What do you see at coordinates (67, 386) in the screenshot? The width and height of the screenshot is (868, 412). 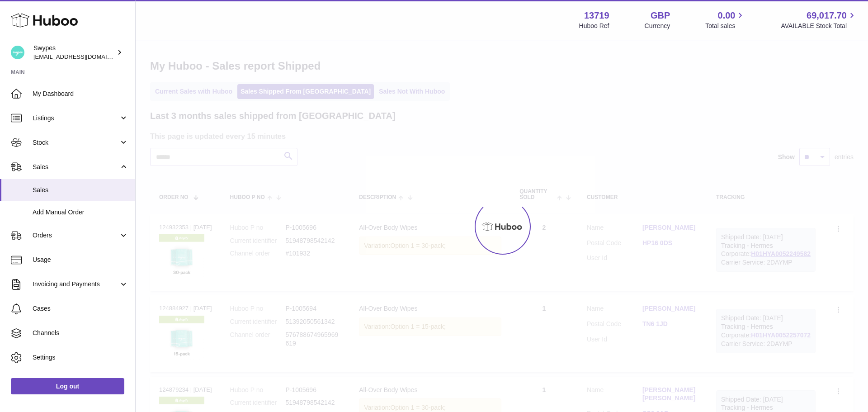 I see `a: Log out` at bounding box center [67, 386].